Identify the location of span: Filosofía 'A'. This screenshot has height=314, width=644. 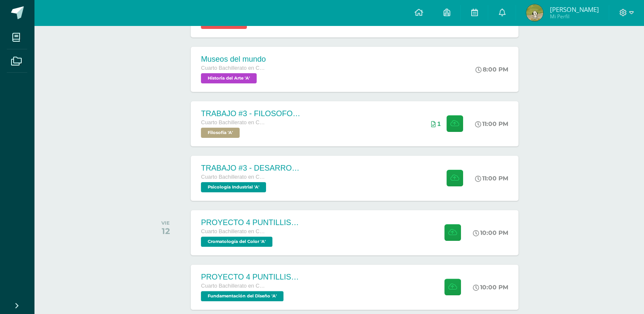
(220, 133).